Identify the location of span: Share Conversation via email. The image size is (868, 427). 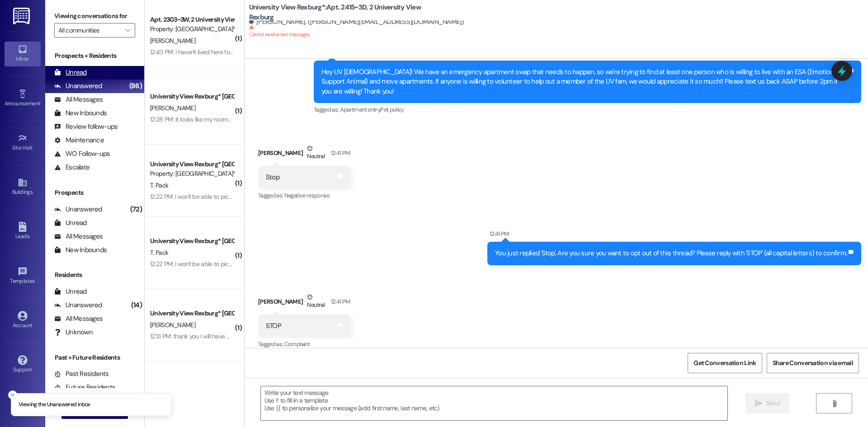
(813, 363).